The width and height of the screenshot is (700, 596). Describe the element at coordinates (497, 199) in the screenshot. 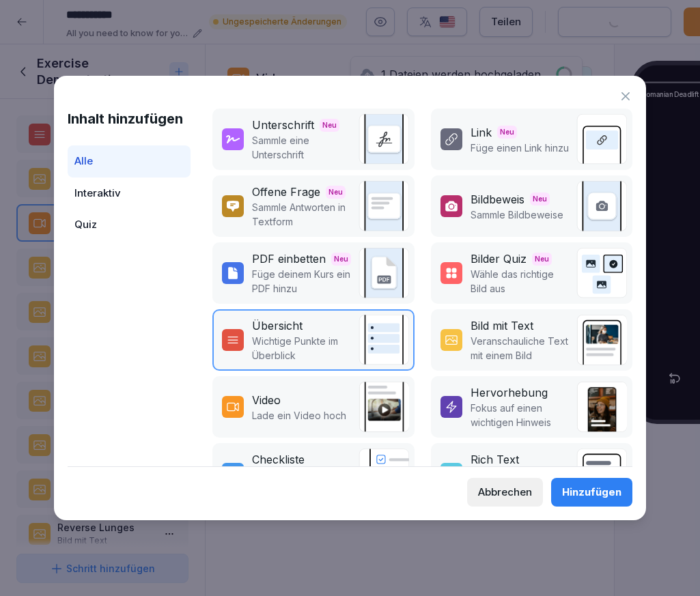

I see `div: Bildbeweis` at that location.